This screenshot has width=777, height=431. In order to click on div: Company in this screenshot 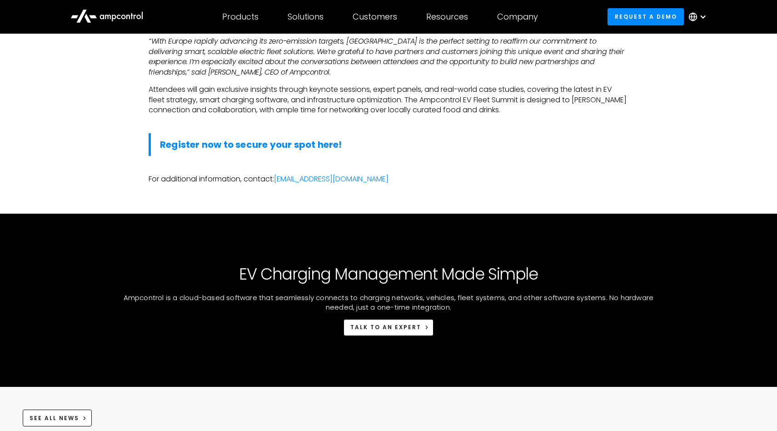, I will do `click(517, 17)`.